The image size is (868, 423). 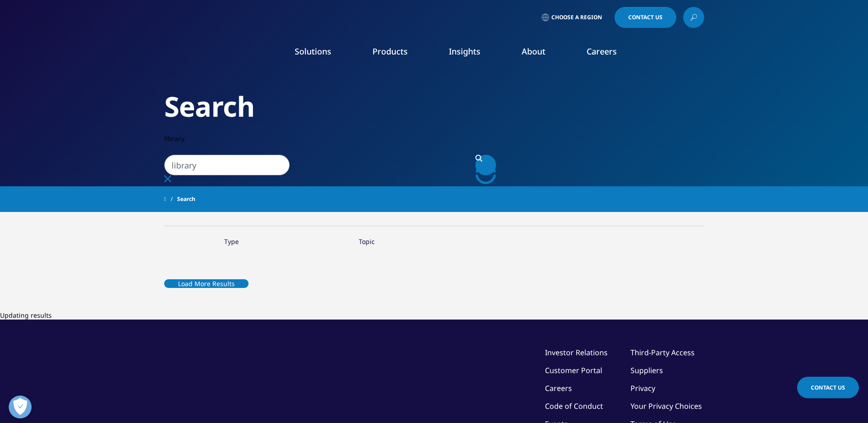 What do you see at coordinates (167, 178) in the screenshot?
I see `svg: Clear` at bounding box center [167, 178].